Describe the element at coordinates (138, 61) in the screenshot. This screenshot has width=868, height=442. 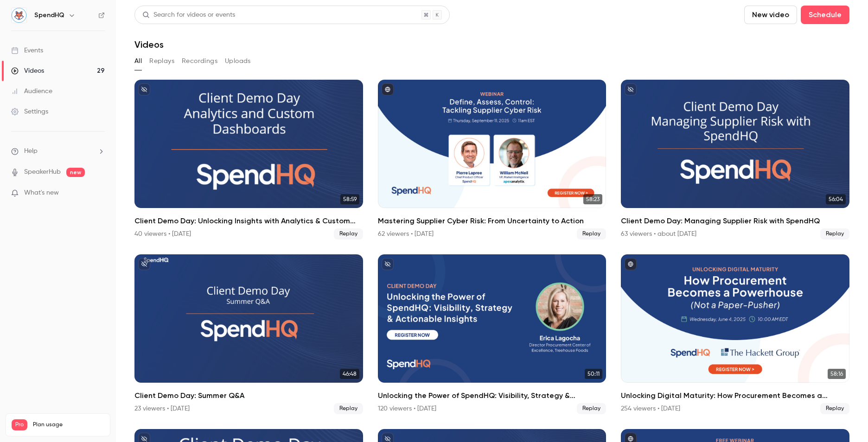
I see `button: All` at that location.